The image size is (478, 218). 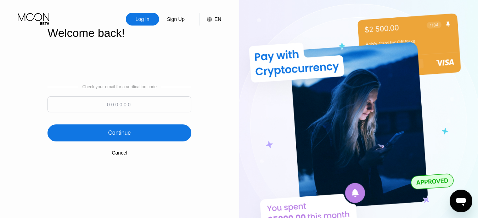 What do you see at coordinates (119, 104) in the screenshot?
I see `input: 000000` at bounding box center [119, 104].